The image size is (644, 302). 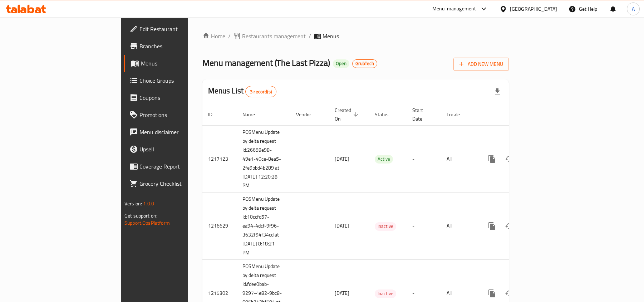 I want to click on span: Status, so click(x=386, y=114).